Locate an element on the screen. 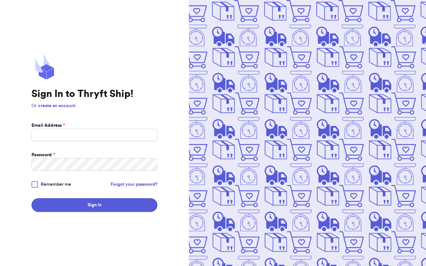 The height and width of the screenshot is (266, 426). a: create an account is located at coordinates (57, 106).